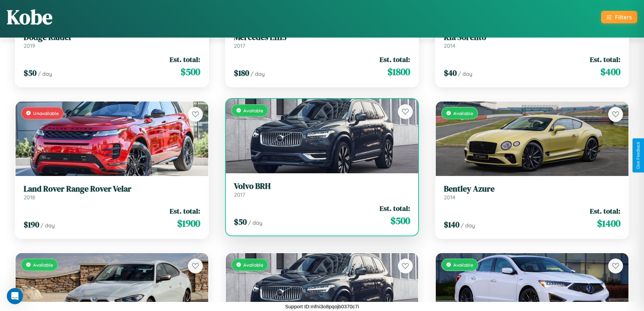  What do you see at coordinates (29, 198) in the screenshot?
I see `span: 2018` at bounding box center [29, 198].